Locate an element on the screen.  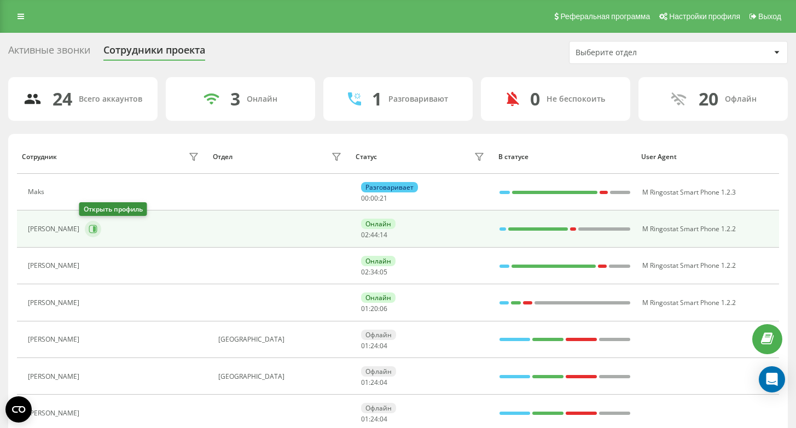
span: Выход is located at coordinates (770, 16).